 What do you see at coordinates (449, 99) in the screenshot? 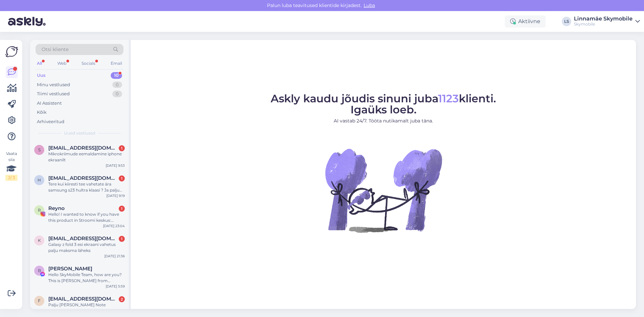
I see `span: 1123` at bounding box center [449, 99].